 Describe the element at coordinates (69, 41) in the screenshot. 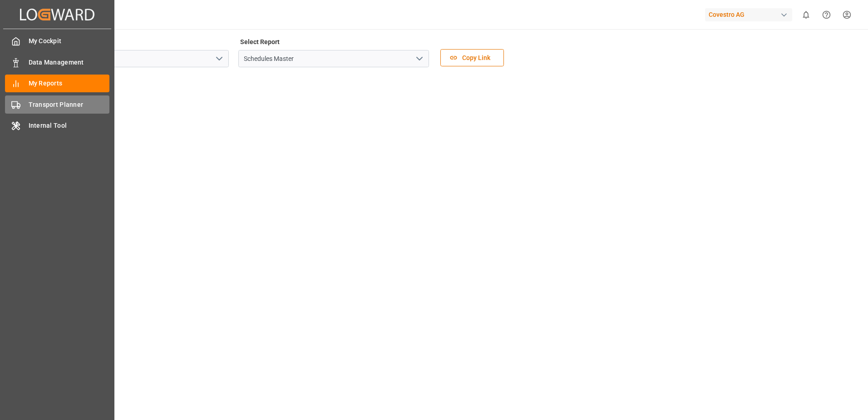

I see `span: My Cockpit` at that location.